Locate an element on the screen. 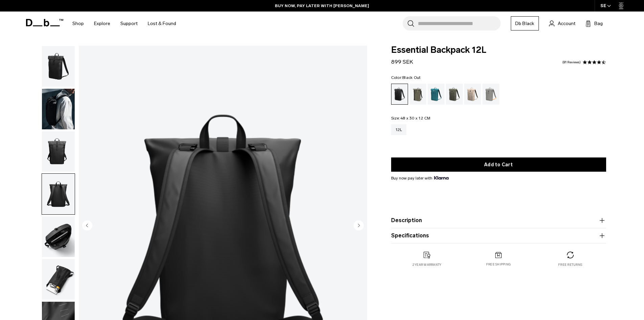 This screenshot has height=320, width=644. button: Add to Cart is located at coordinates (499, 165).